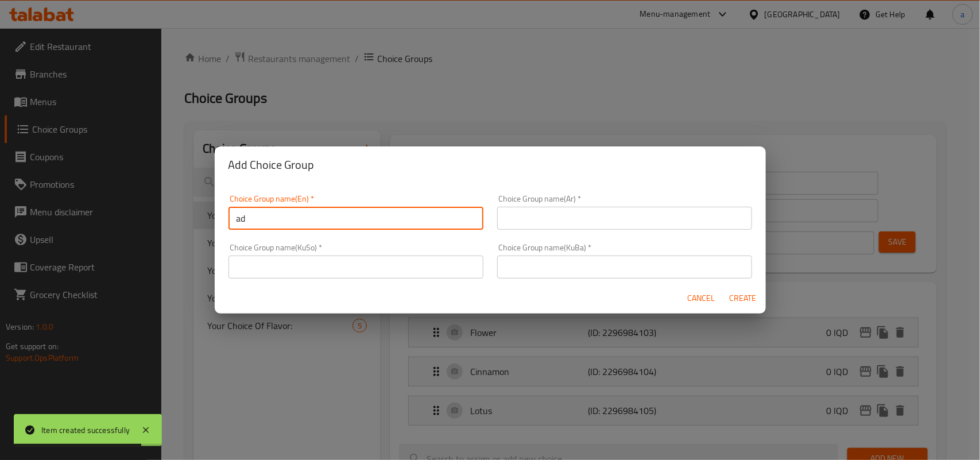 Image resolution: width=980 pixels, height=460 pixels. Describe the element at coordinates (702, 298) in the screenshot. I see `button: Cancel` at that location.